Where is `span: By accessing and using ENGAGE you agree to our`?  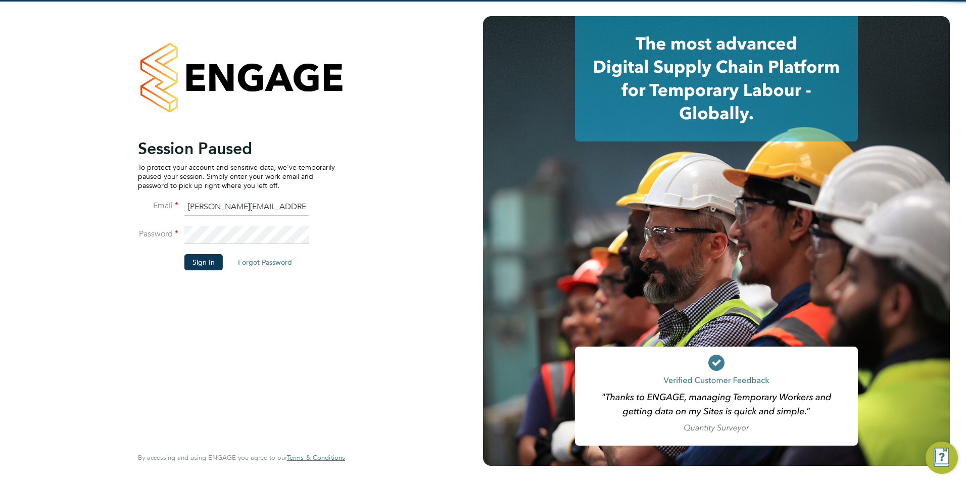 span: By accessing and using ENGAGE you agree to our is located at coordinates (242, 457).